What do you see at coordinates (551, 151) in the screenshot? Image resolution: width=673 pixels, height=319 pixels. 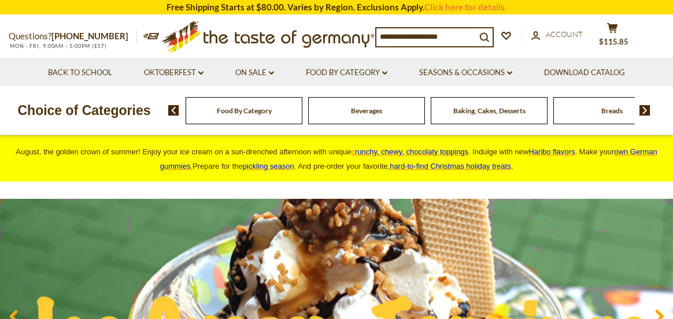 I see `a: Haribo flavors` at bounding box center [551, 151].